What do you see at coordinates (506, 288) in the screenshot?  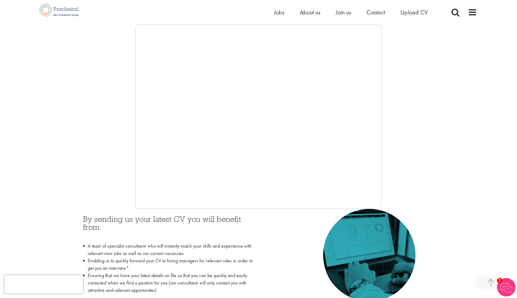 I see `img: Chatbot` at bounding box center [506, 288].